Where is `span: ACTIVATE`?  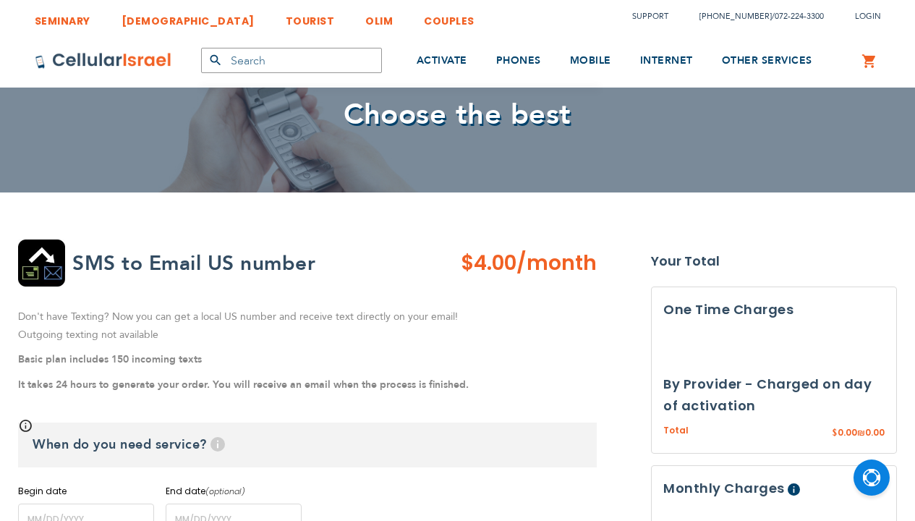 span: ACTIVATE is located at coordinates (442, 60).